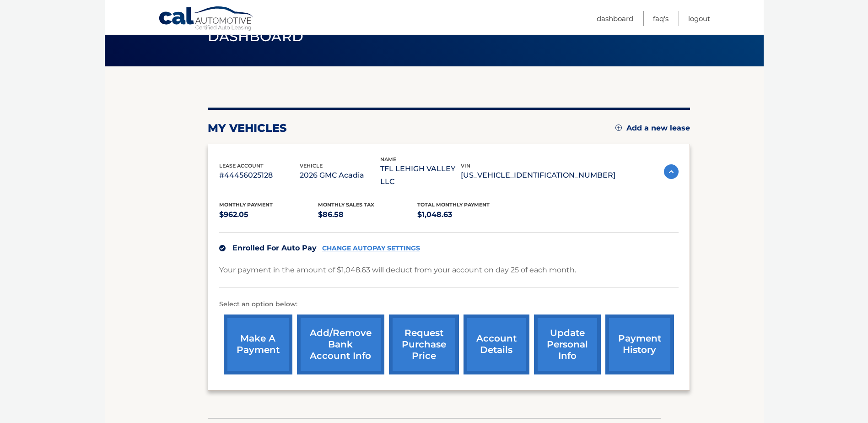  What do you see at coordinates (449, 305) in the screenshot?
I see `p: Select an option below:` at bounding box center [449, 305].